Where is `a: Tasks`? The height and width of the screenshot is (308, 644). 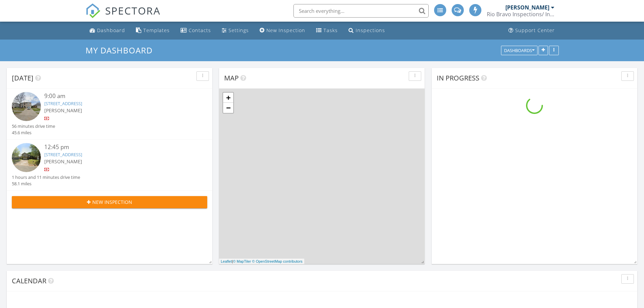
a: Tasks is located at coordinates (327, 30).